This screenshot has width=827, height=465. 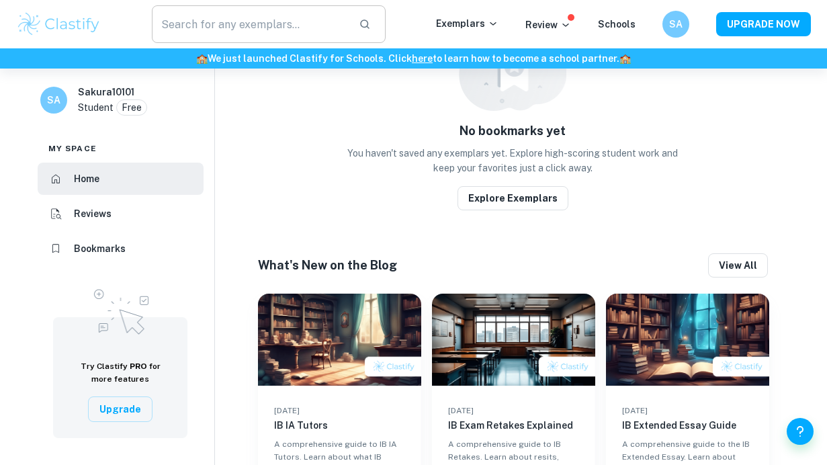 What do you see at coordinates (73, 149) in the screenshot?
I see `span: My space` at bounding box center [73, 149].